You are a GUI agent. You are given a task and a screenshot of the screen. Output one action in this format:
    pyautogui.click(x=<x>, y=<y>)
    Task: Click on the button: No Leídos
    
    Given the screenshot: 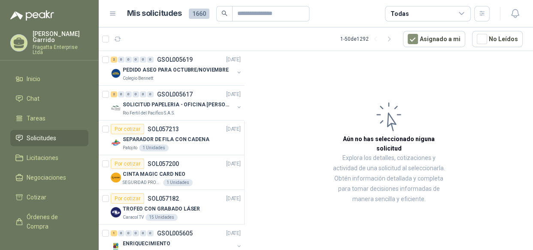 What is the action you would take?
    pyautogui.click(x=498, y=39)
    